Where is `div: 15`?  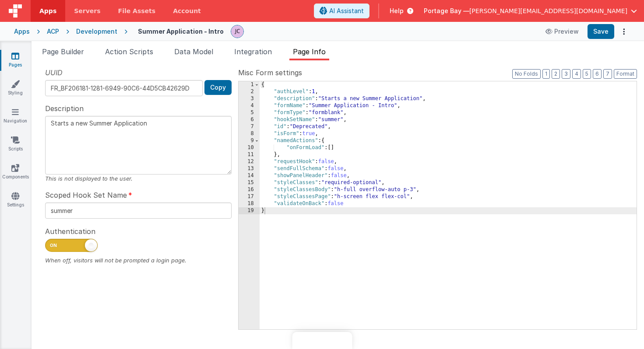
div: 15 is located at coordinates (249, 183).